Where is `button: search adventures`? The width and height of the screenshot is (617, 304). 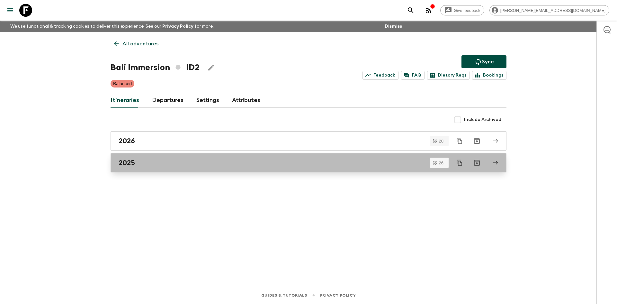
button: search adventures is located at coordinates (411, 10).